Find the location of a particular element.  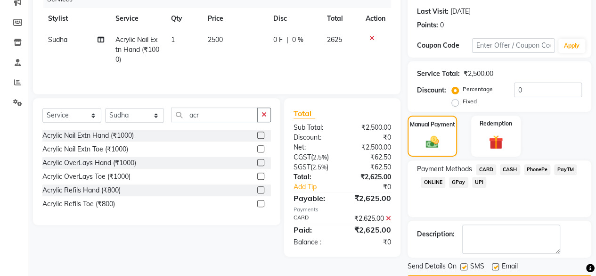

div: Net: is located at coordinates (314, 147).